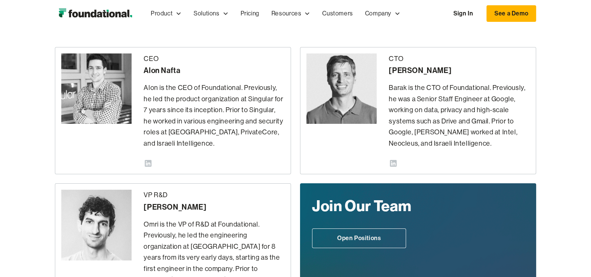 The height and width of the screenshot is (277, 591). What do you see at coordinates (96, 224) in the screenshot?
I see `img: Omri Ildis - VP R&D` at bounding box center [96, 224].